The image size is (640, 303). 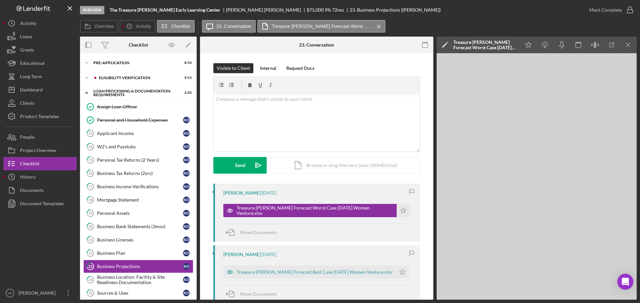 What do you see at coordinates (138, 45) in the screenshot?
I see `div: Checklist` at bounding box center [138, 45].